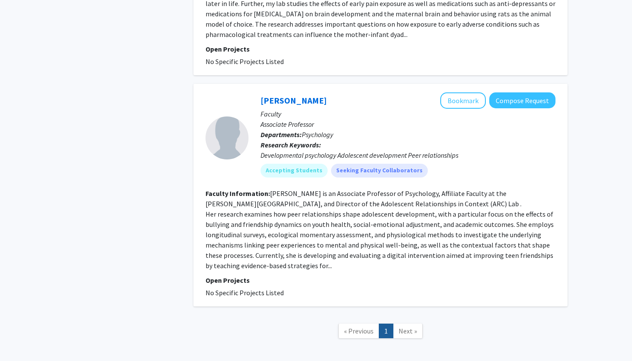 Image resolution: width=632 pixels, height=361 pixels. What do you see at coordinates (463, 101) in the screenshot?
I see `button: Add Hannah Schacter to Bookmarks` at bounding box center [463, 101].